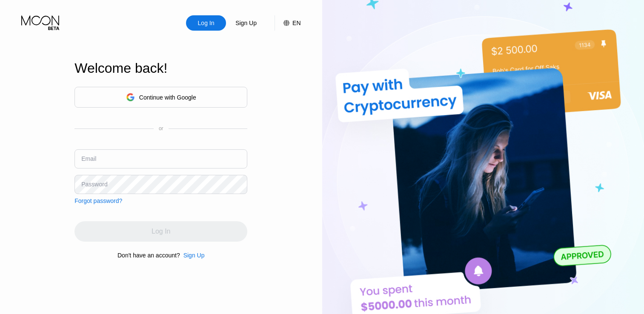 The image size is (644, 314). Describe the element at coordinates (98, 201) in the screenshot. I see `div: Forgot password?` at that location.